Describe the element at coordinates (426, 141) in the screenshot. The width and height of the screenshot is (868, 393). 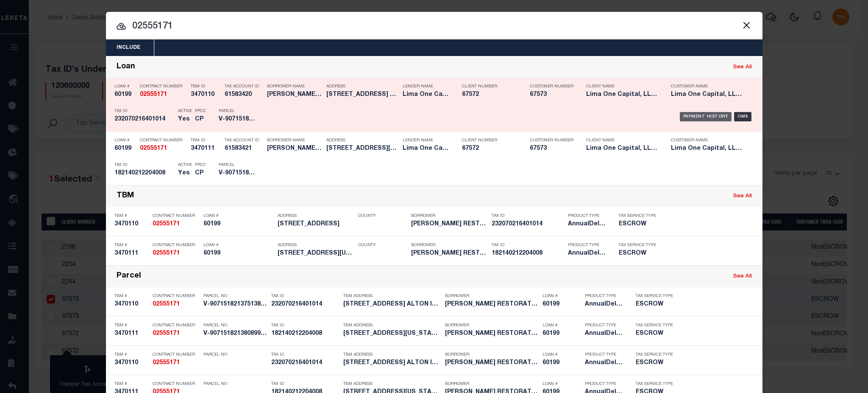
I see `p: Lender Name` at that location.